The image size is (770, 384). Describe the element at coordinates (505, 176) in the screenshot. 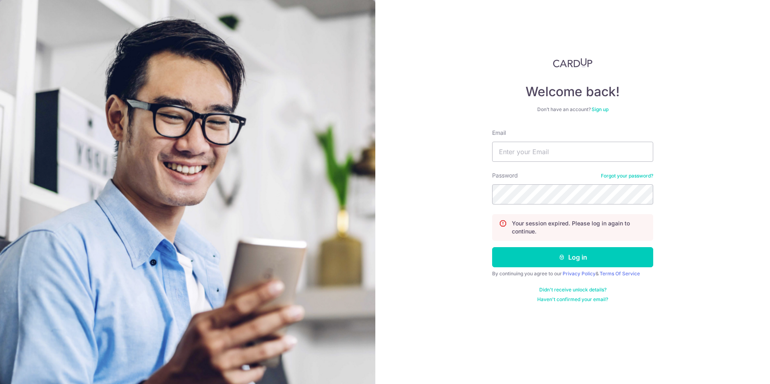

I see `label: Password` at that location.